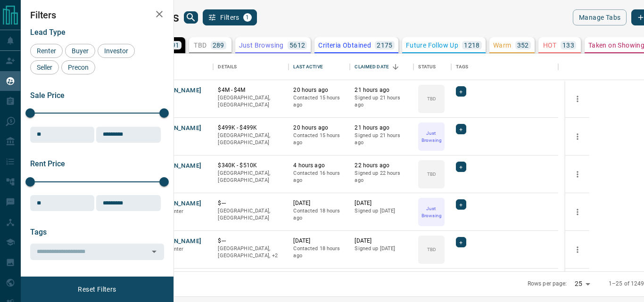 This screenshot has height=302, width=644. I want to click on div: Seller, so click(44, 67).